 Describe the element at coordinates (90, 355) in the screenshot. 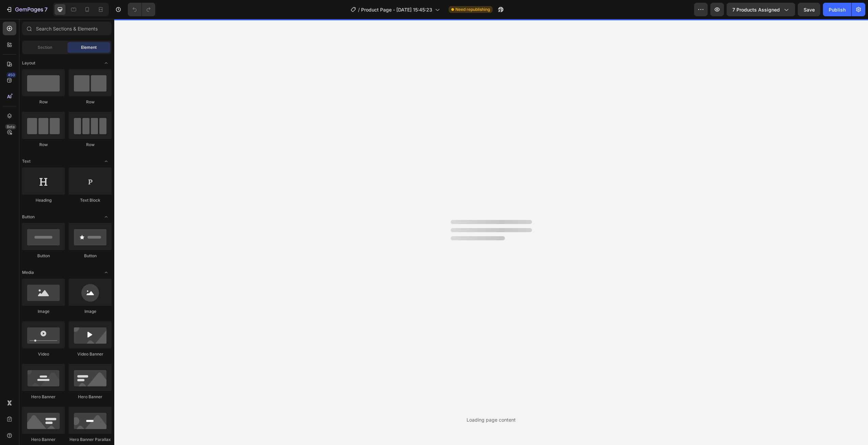

I see `div: Video Banner` at that location.